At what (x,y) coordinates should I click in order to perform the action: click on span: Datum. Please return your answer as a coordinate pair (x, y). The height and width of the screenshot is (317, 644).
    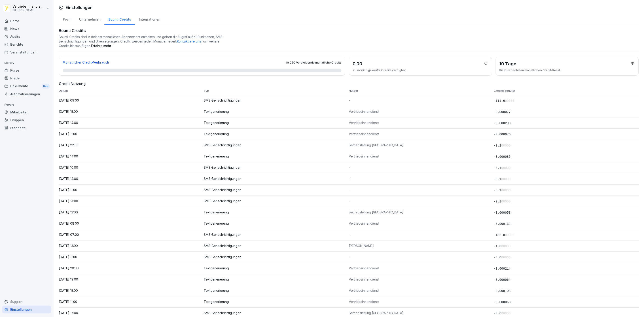
    Looking at the image, I should click on (63, 91).